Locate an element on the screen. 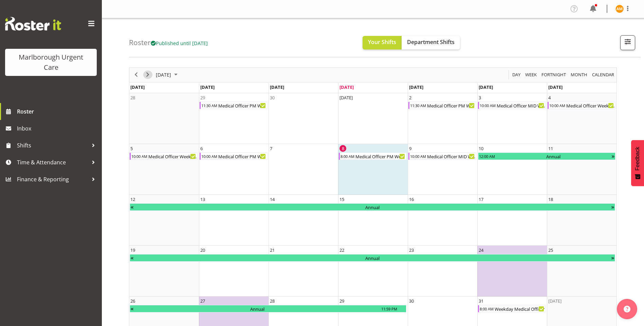  td: Sunday, October 12, 2025 is located at coordinates (164, 221).